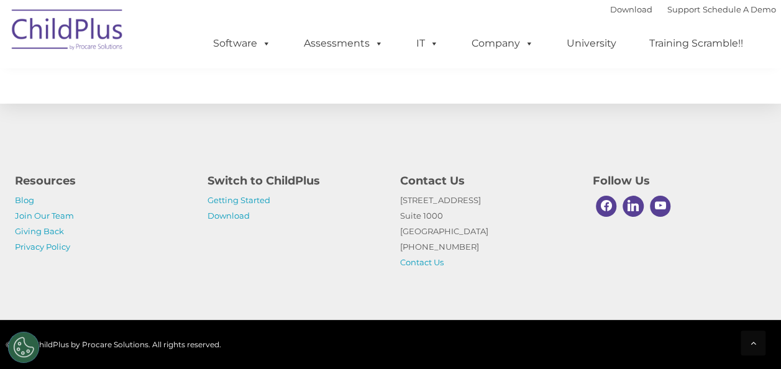 This screenshot has width=781, height=369. Describe the element at coordinates (502, 43) in the screenshot. I see `a: Company` at that location.